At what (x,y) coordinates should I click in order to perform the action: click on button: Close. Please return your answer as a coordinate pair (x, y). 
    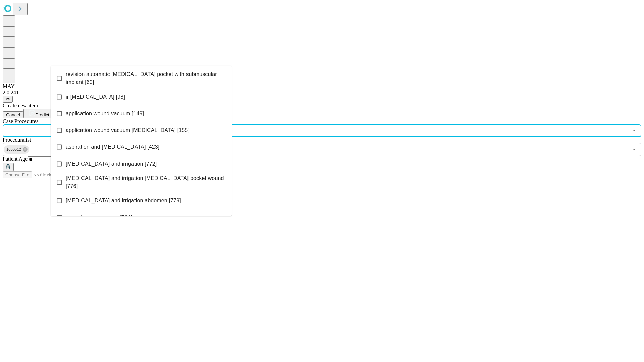
    Looking at the image, I should click on (634, 131).